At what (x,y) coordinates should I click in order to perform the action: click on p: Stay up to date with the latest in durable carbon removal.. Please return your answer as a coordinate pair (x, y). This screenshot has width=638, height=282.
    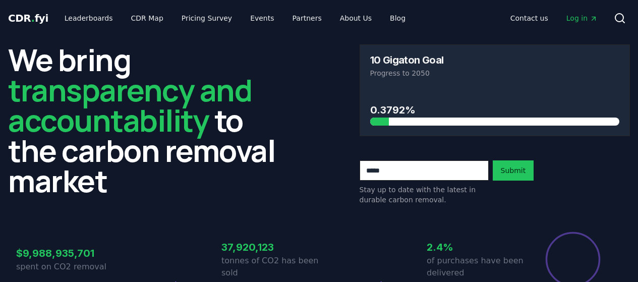
    Looking at the image, I should click on (424, 195).